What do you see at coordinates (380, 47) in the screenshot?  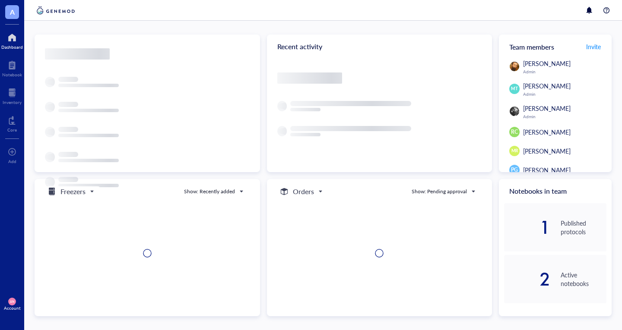 I see `div: Recent activity` at bounding box center [380, 47].